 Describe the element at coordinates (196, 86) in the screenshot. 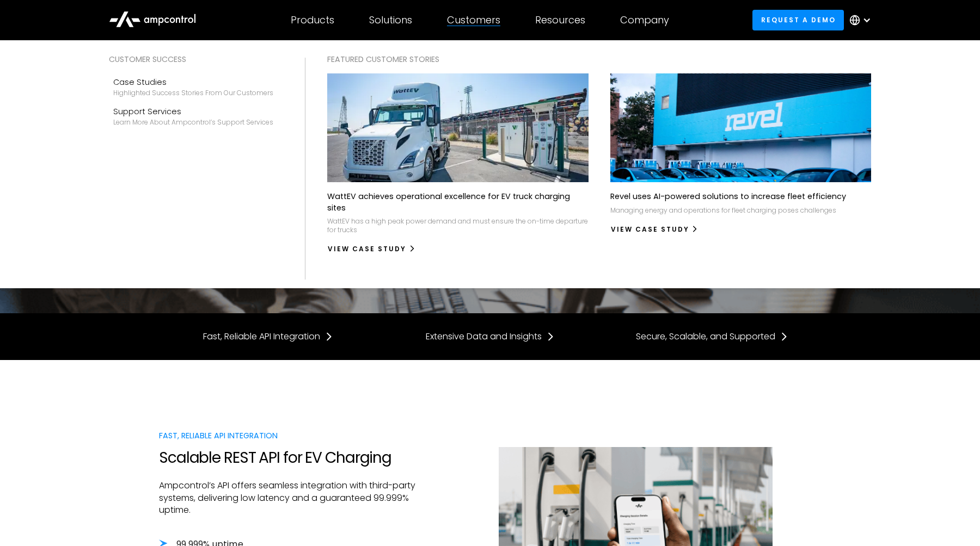

I see `a: Case StudiesHighlighted success stories From Our Customers` at that location.